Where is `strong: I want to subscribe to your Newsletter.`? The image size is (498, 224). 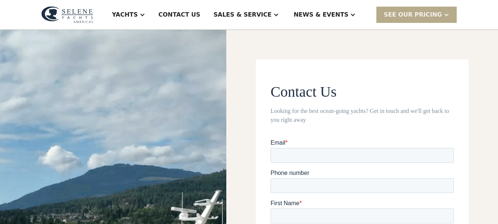
strong: I want to subscribe to your Newsletter. is located at coordinates (62, 167).